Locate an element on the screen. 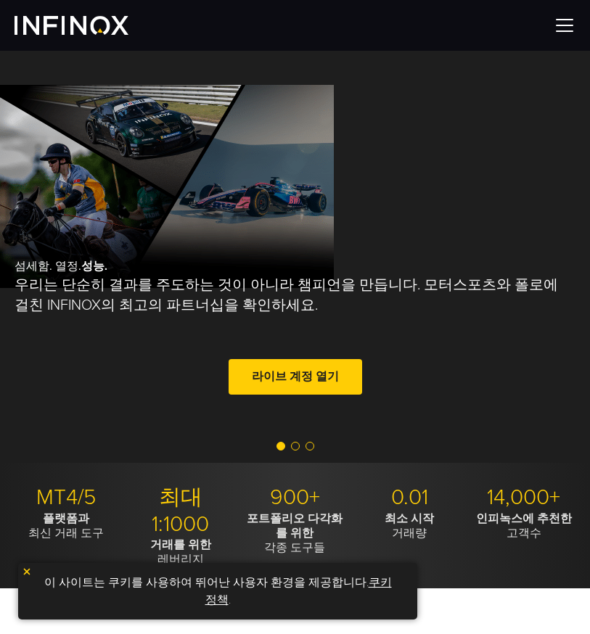  p: 거래량 is located at coordinates (409, 526).